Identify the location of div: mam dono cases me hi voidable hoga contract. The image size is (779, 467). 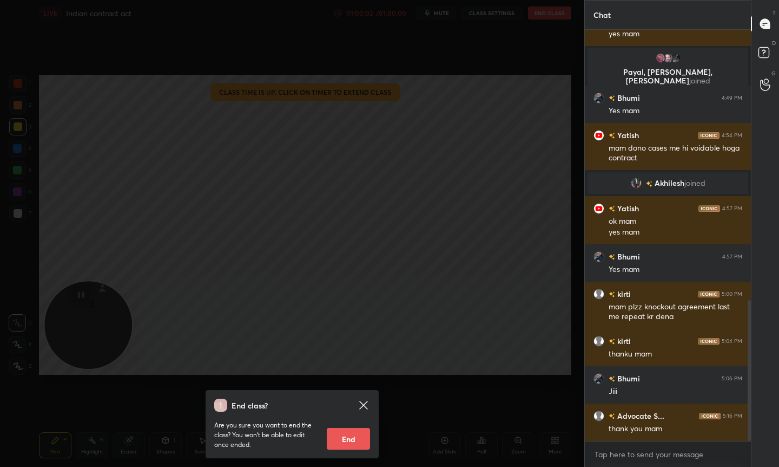
(675, 153).